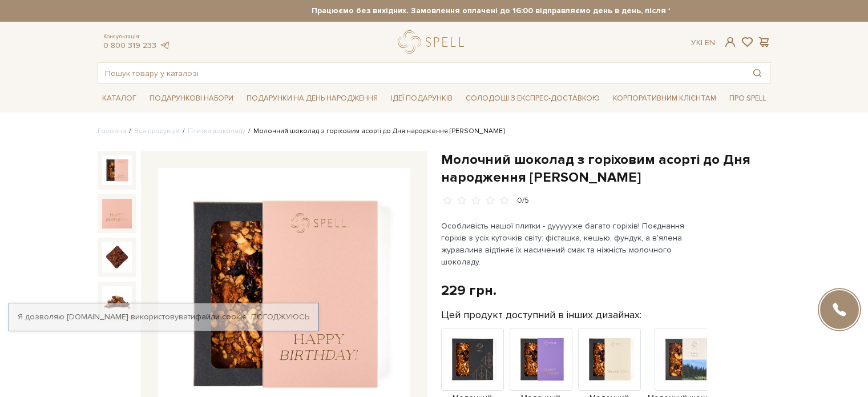  I want to click on a: En, so click(710, 42).